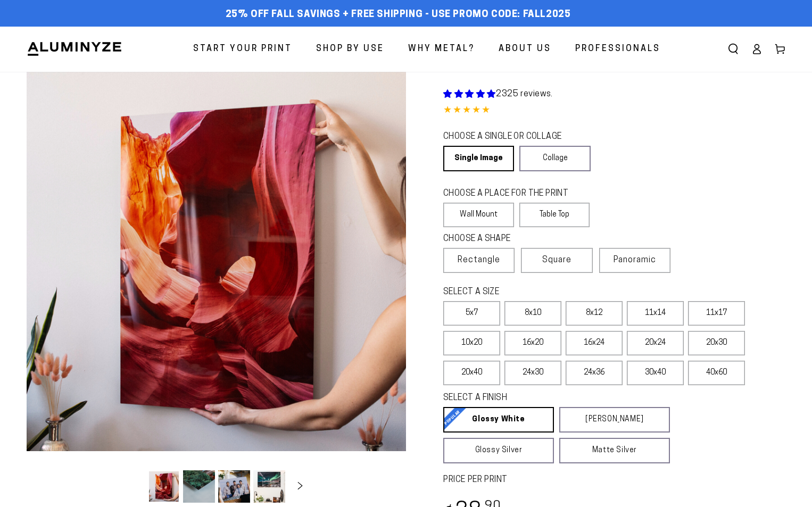 The image size is (812, 507). I want to click on button: Load image 1 in gallery view, so click(164, 486).